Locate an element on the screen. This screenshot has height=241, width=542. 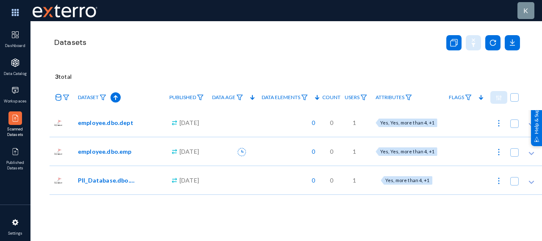
img: help_support.svg is located at coordinates (536, 139).